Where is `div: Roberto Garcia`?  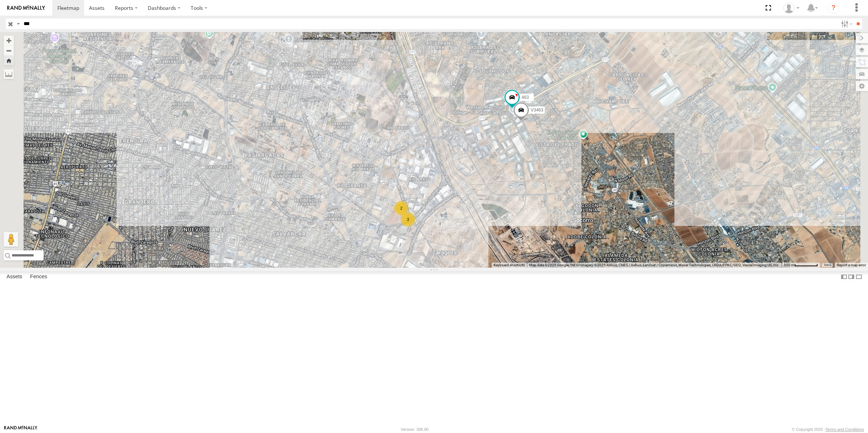 div: Roberto Garcia is located at coordinates (791, 8).